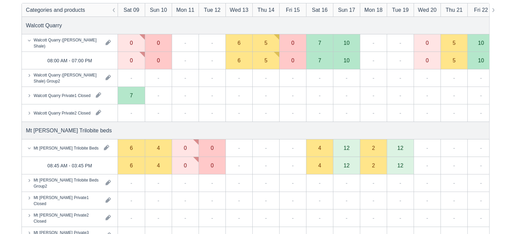 The width and height of the screenshot is (511, 234). I want to click on div: Sat 09, so click(131, 10).